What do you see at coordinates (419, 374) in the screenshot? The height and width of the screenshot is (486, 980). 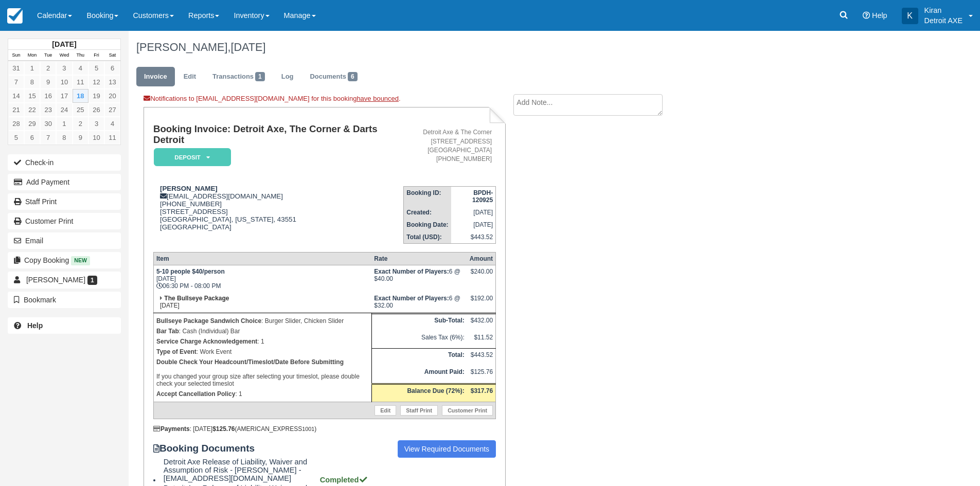 I see `th: Amount Paid:` at bounding box center [419, 374].